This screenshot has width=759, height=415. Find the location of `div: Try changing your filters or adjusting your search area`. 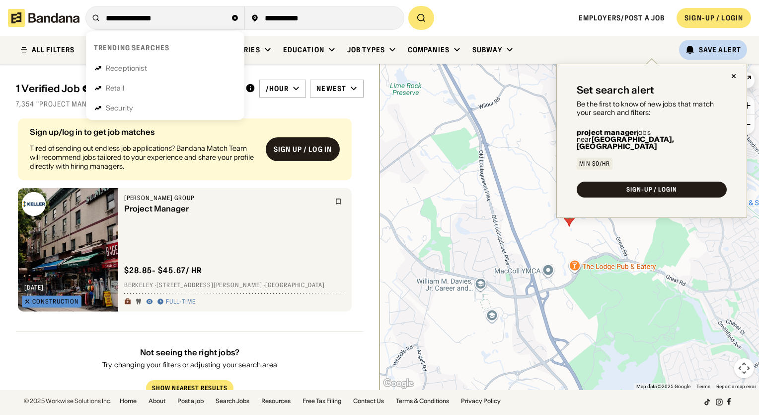

div: Try changing your filters or adjusting your search area is located at coordinates (190, 365).